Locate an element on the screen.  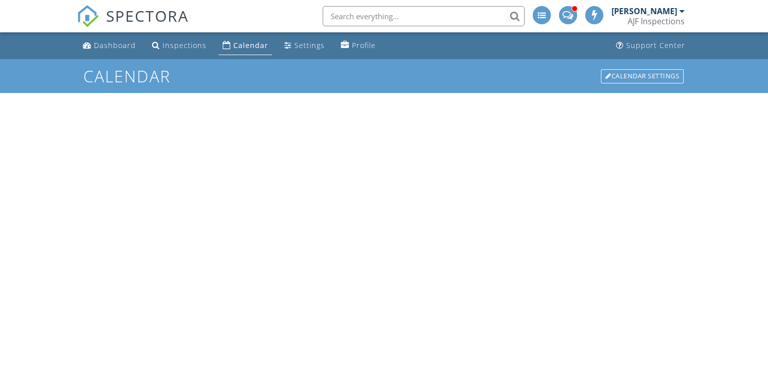
div: Settings is located at coordinates (310, 45).